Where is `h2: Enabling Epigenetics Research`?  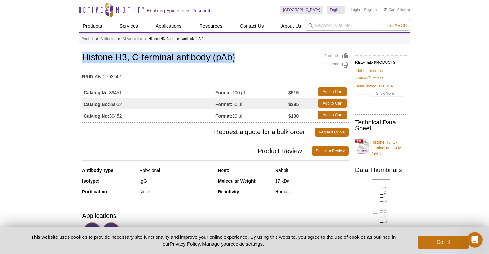
h2: Enabling Epigenetics Research is located at coordinates (179, 11).